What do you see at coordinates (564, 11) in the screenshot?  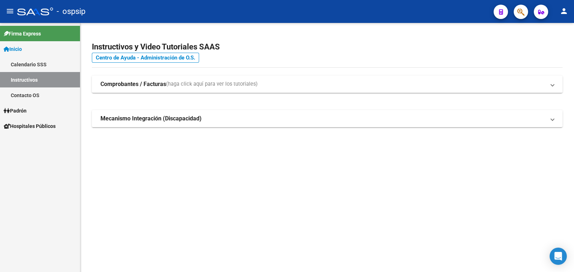 I see `mat-icon: person` at bounding box center [564, 11].